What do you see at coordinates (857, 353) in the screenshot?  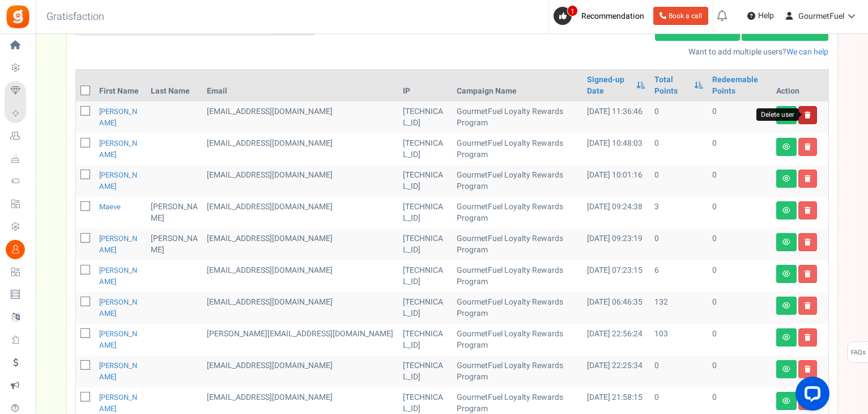 I see `span: FAQs` at bounding box center [857, 353].